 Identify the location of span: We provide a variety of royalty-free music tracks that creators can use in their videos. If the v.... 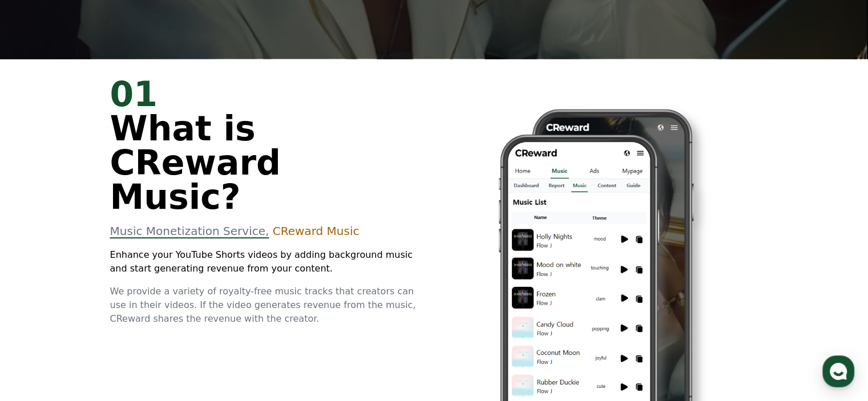
(263, 305).